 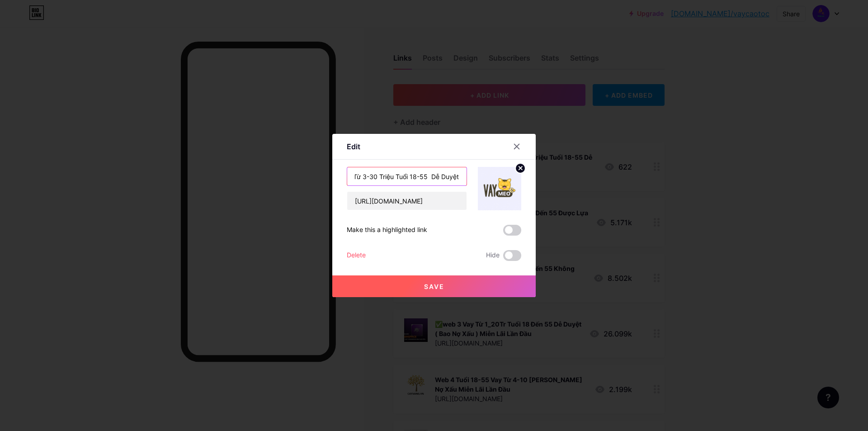 What do you see at coordinates (387, 230) in the screenshot?
I see `div: Make this a highlighted link` at bounding box center [387, 230].